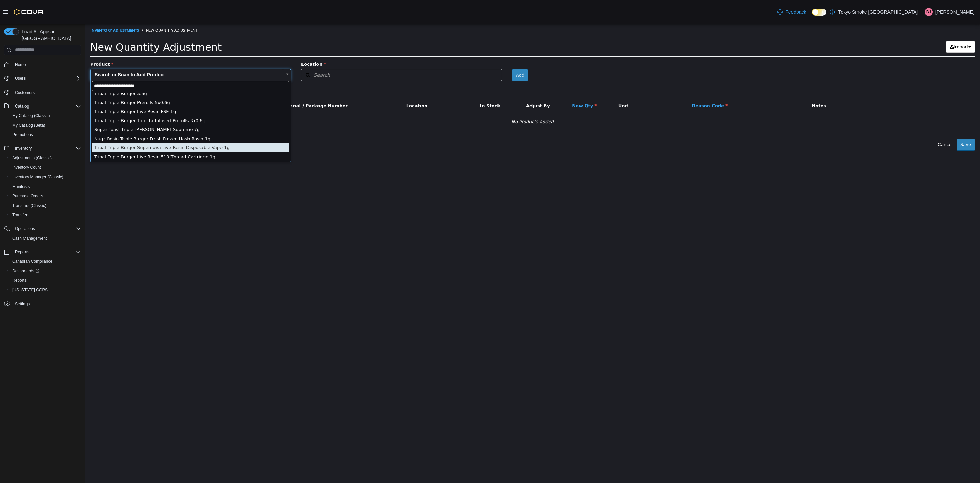 The width and height of the screenshot is (980, 483). What do you see at coordinates (43, 303) in the screenshot?
I see `button: Settings` at bounding box center [43, 303].